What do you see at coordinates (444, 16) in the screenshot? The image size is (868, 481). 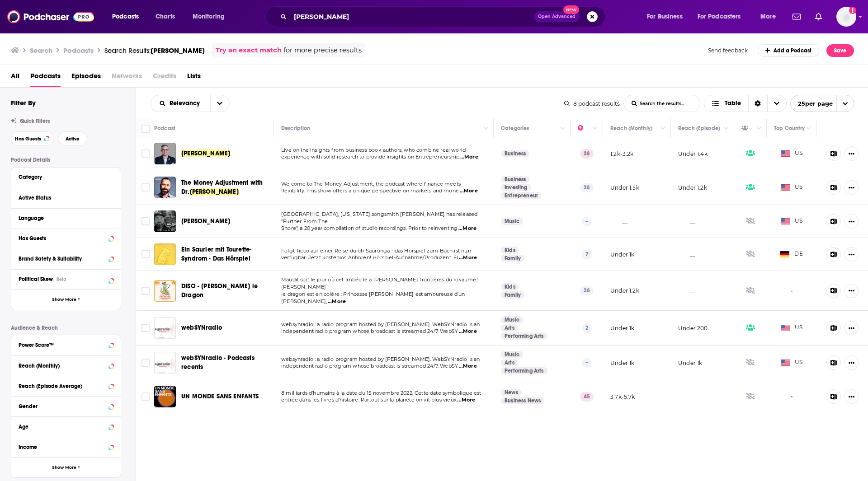 I see `div: Search podcasts, credits, & more...` at bounding box center [444, 16].